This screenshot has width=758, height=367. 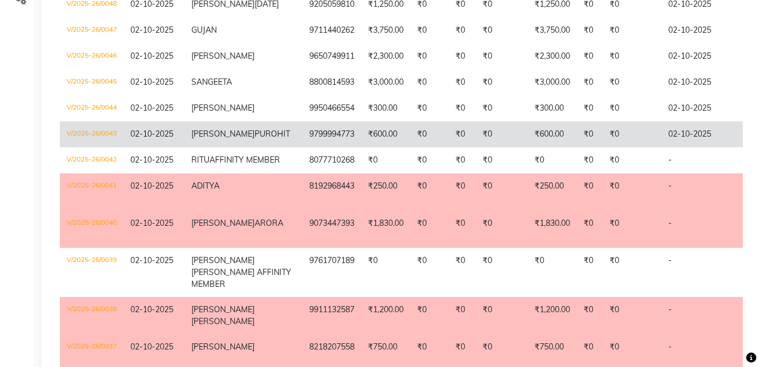 What do you see at coordinates (332, 56) in the screenshot?
I see `td: 9650749911` at bounding box center [332, 56].